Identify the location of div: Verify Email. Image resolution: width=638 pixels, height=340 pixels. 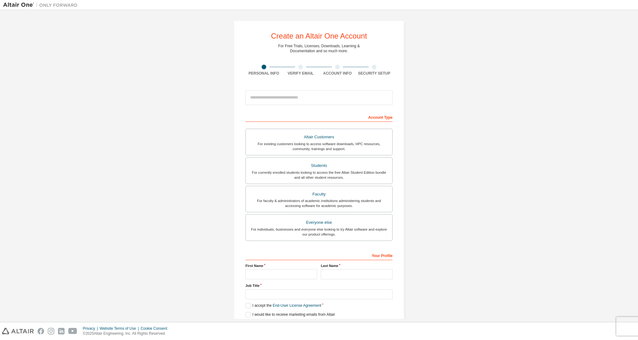
(301, 73).